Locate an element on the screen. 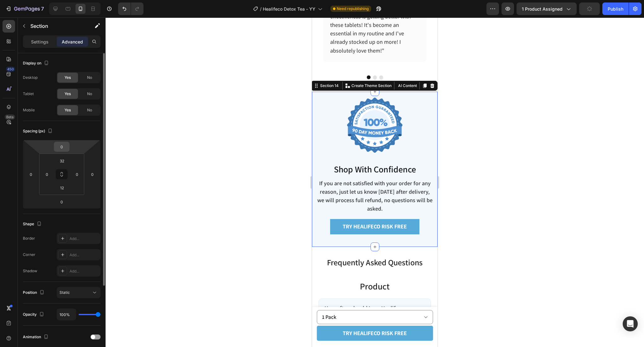 The height and width of the screenshot is (347, 644). button: try healifeco risk free is located at coordinates (62, 316).